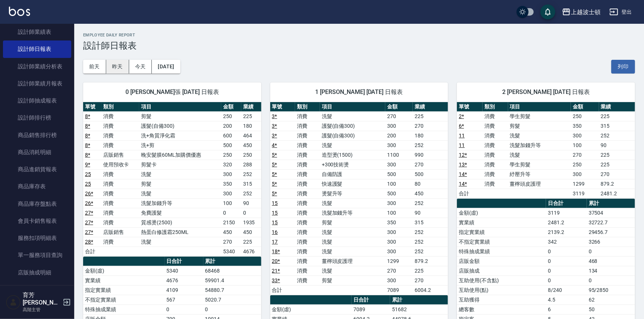  Describe the element at coordinates (540, 107) in the screenshot. I see `th: 項目` at that location.